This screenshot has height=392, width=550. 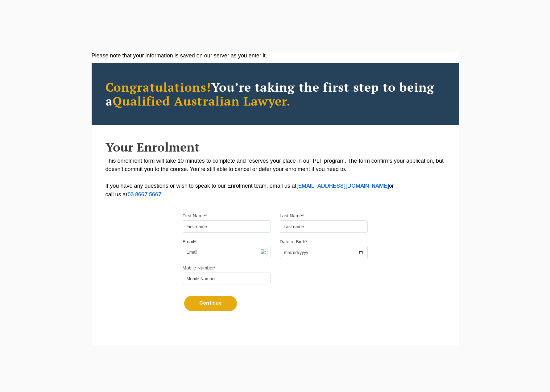 I want to click on input: Email, so click(x=227, y=252).